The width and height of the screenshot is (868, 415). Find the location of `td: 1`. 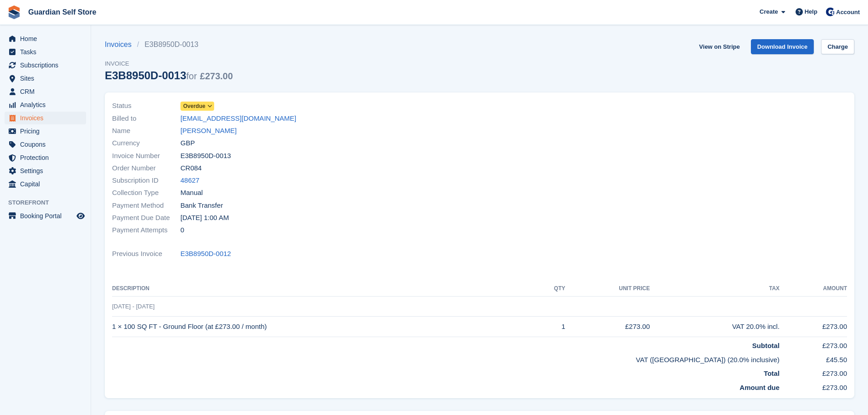

td: 1 is located at coordinates (549, 327).